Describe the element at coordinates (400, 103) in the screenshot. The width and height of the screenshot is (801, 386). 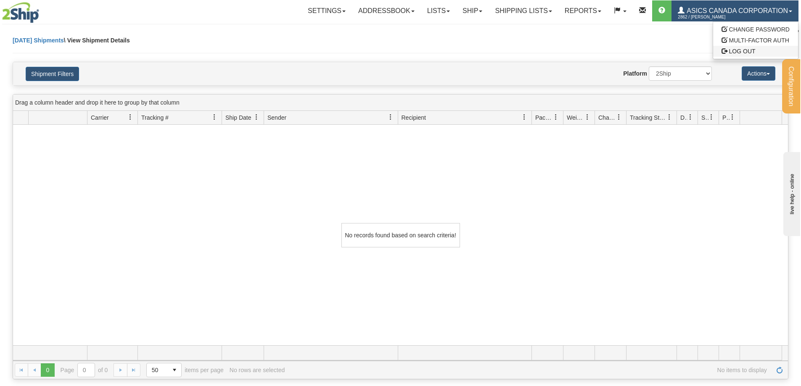
I see `div: grid grouping header` at that location.